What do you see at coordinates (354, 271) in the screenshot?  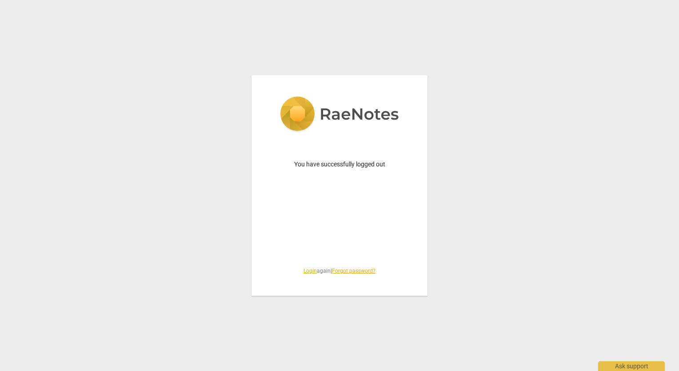 I see `a: Forgot password?` at bounding box center [354, 271].